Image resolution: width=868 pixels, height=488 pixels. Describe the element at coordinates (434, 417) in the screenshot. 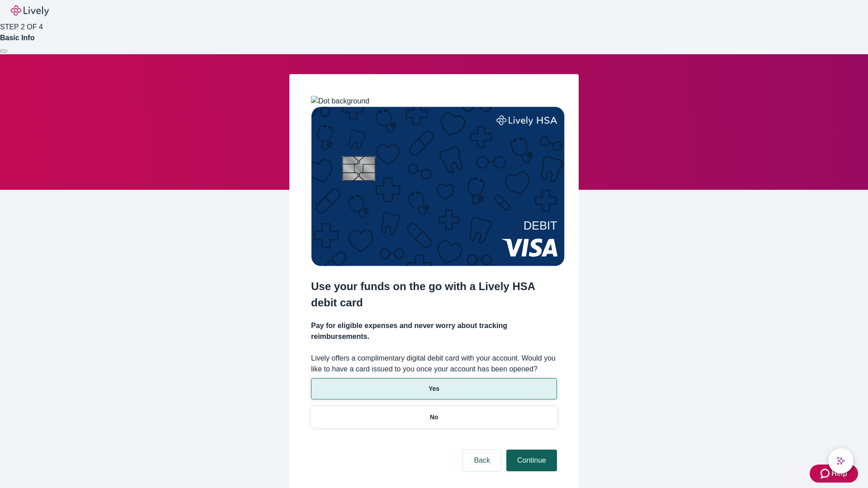

I see `button: No` at that location.